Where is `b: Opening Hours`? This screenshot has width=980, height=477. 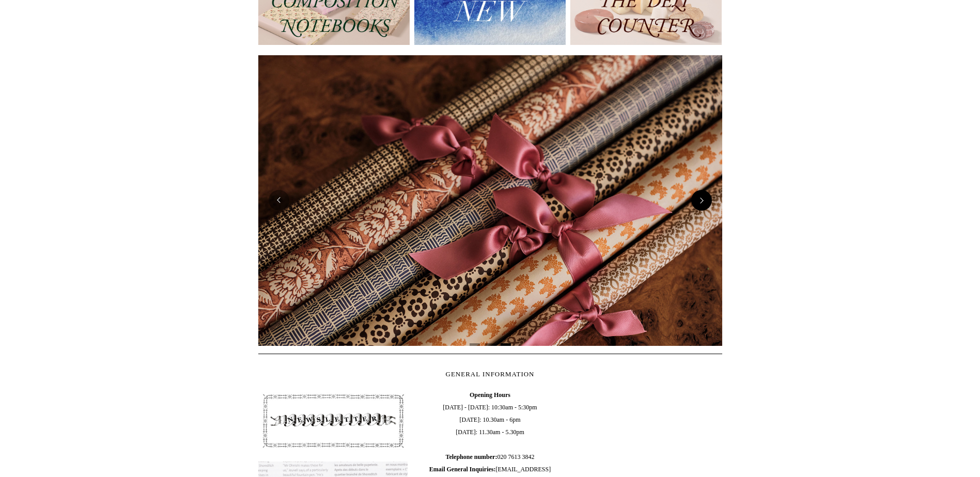
b: Opening Hours is located at coordinates (490, 395).